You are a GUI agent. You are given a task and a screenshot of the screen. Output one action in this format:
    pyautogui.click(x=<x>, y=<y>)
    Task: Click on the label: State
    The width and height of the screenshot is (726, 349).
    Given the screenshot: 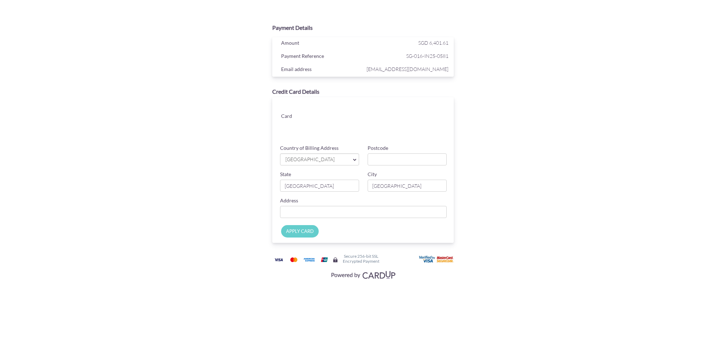 What is the action you would take?
    pyautogui.click(x=286, y=174)
    